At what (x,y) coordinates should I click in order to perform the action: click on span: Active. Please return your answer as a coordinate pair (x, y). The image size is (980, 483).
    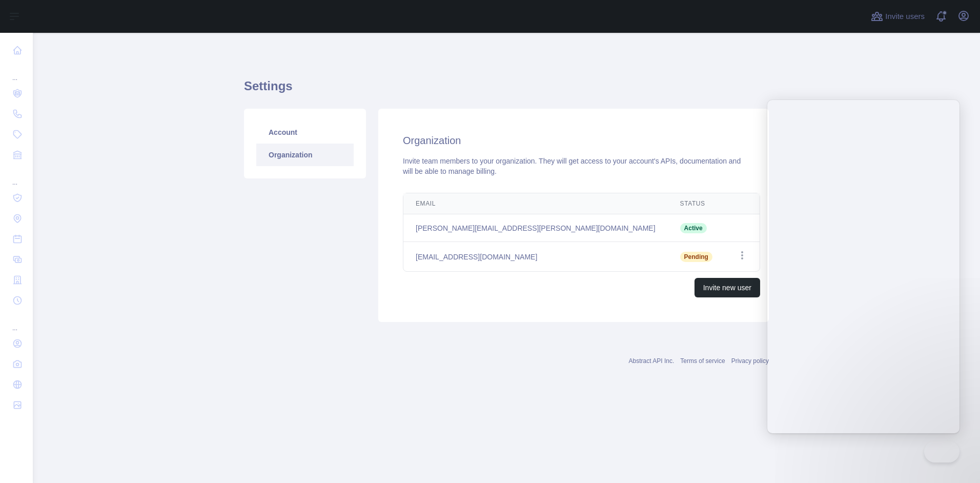
    Looking at the image, I should click on (693, 228).